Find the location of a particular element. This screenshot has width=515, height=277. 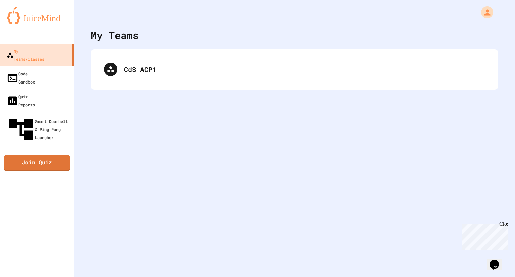

img: logo-orange.svg is located at coordinates (37, 15).